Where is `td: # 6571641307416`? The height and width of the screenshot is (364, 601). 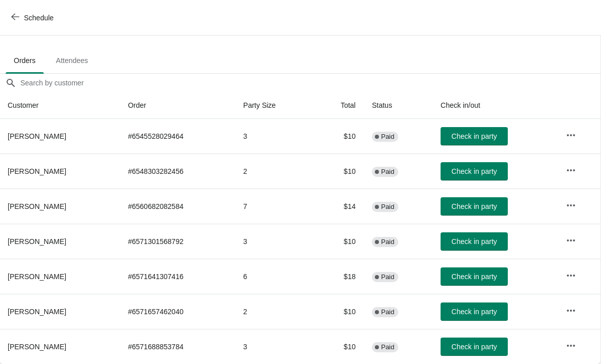 td: # 6571641307416 is located at coordinates (177, 276).